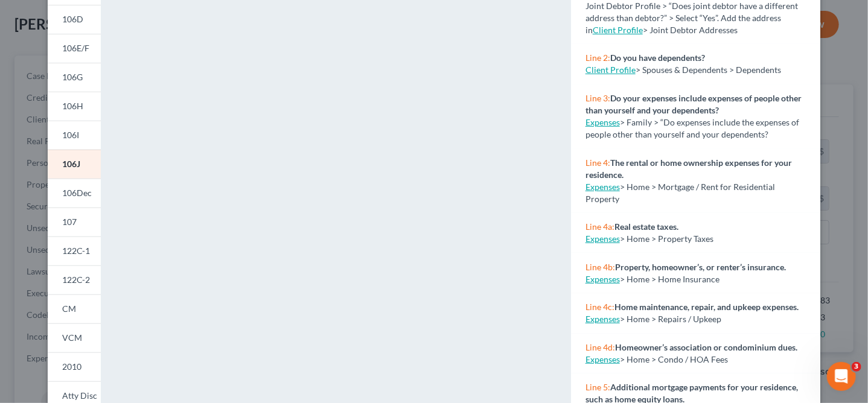 The height and width of the screenshot is (403, 868). What do you see at coordinates (857, 367) in the screenshot?
I see `span: 3` at bounding box center [857, 367].